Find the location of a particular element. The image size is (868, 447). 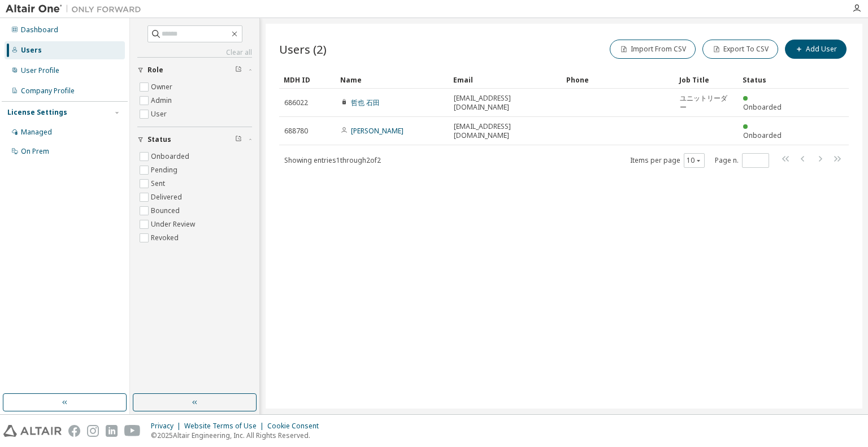

div: Dashboard is located at coordinates (40, 30).